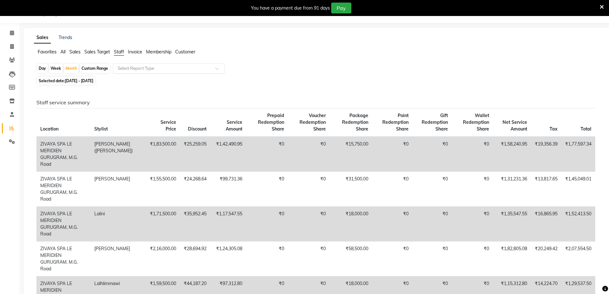 The height and width of the screenshot is (294, 609). What do you see at coordinates (435, 122) in the screenshot?
I see `span: Gift Redemption Share` at bounding box center [435, 122].